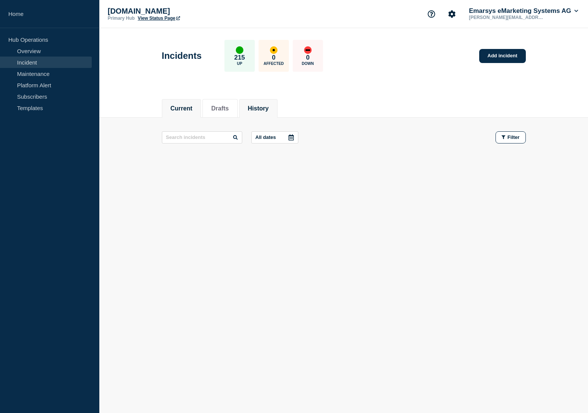 The height and width of the screenshot is (413, 588). Describe the element at coordinates (432, 14) in the screenshot. I see `button: Support` at that location.